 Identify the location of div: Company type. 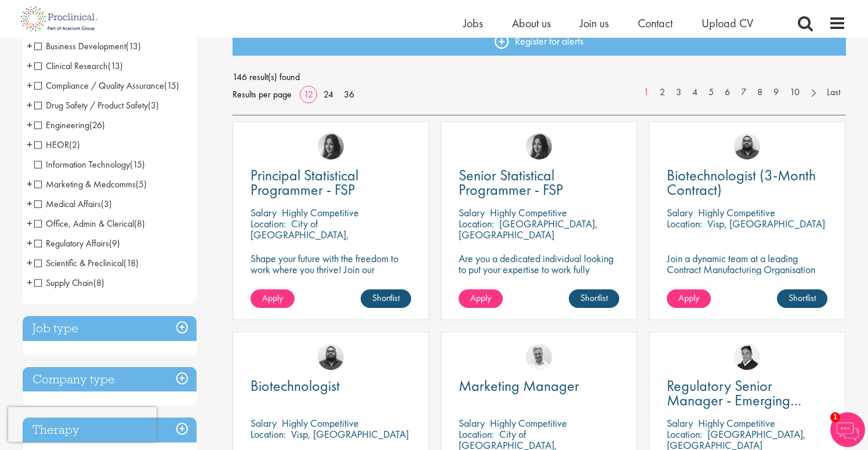
(110, 380).